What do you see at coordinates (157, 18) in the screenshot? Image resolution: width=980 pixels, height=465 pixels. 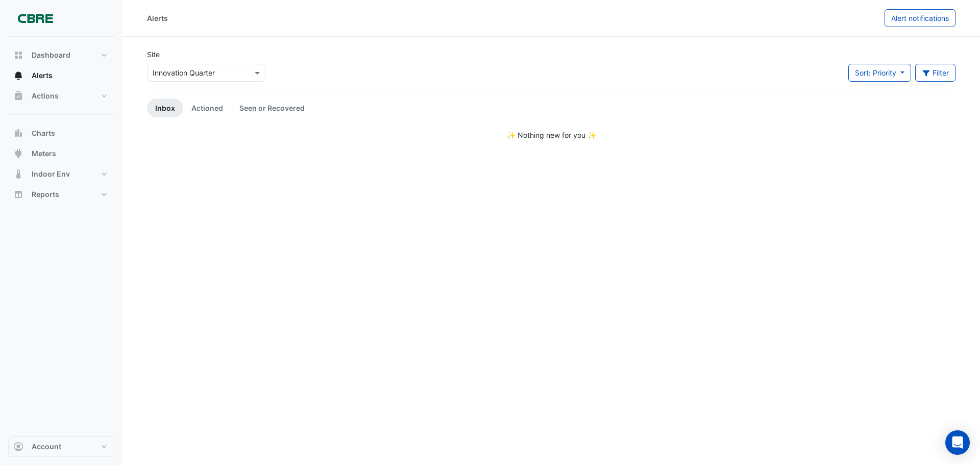 I see `div: Alerts` at bounding box center [157, 18].